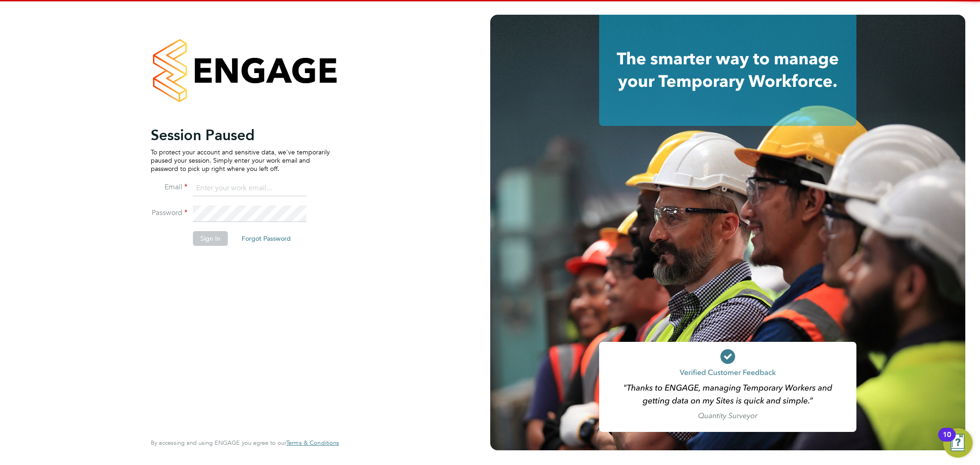  Describe the element at coordinates (245, 442) in the screenshot. I see `span: By accessing and using ENGAGE you agree to our` at that location.